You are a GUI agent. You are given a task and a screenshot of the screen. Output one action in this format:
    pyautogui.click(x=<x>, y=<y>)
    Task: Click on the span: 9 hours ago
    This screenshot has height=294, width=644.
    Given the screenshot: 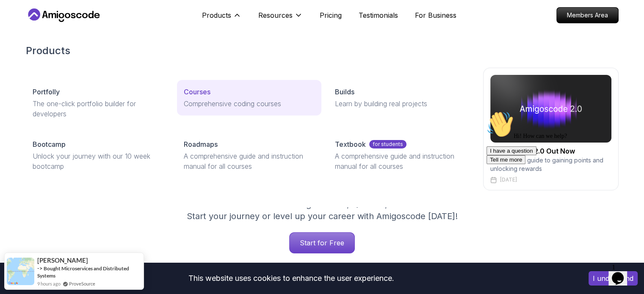 What is the action you would take?
    pyautogui.click(x=49, y=283)
    